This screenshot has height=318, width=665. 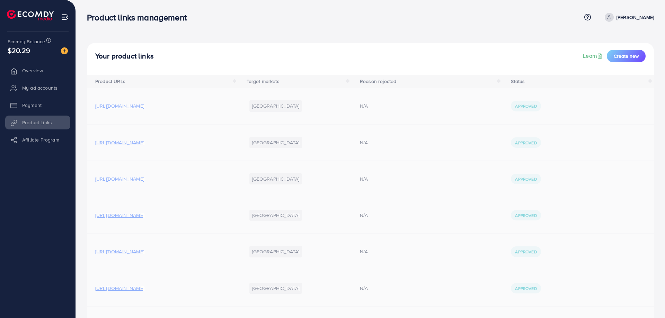 I want to click on span: Ecomdy Balance, so click(x=26, y=42).